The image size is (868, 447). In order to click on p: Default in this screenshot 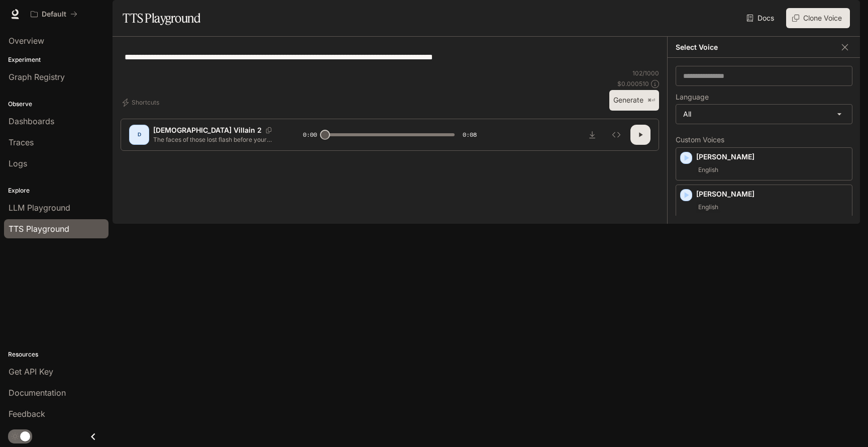, I will do `click(54, 14)`.